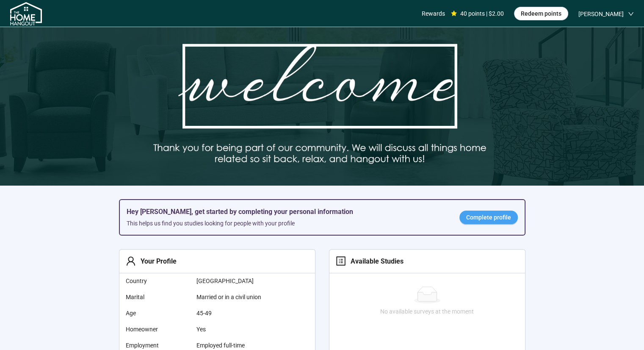 The image size is (644, 350). What do you see at coordinates (375, 261) in the screenshot?
I see `div: Available Studies` at bounding box center [375, 261].